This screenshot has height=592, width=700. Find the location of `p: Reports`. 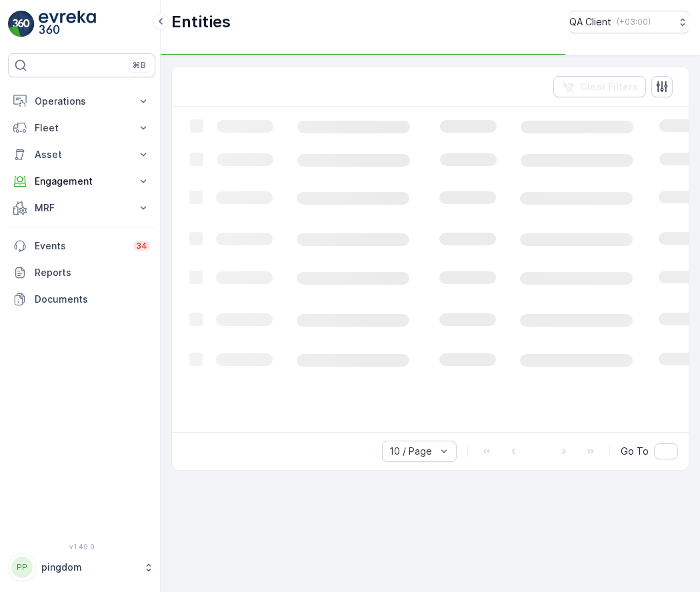

p: Reports is located at coordinates (92, 272).